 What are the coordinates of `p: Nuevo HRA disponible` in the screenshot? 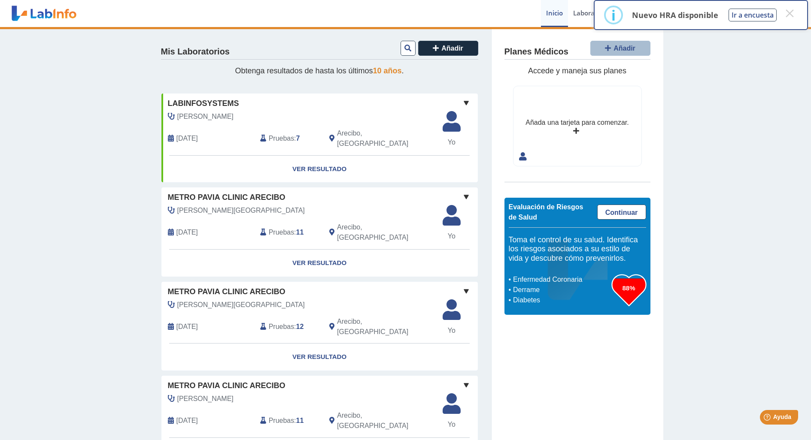 It's located at (675, 15).